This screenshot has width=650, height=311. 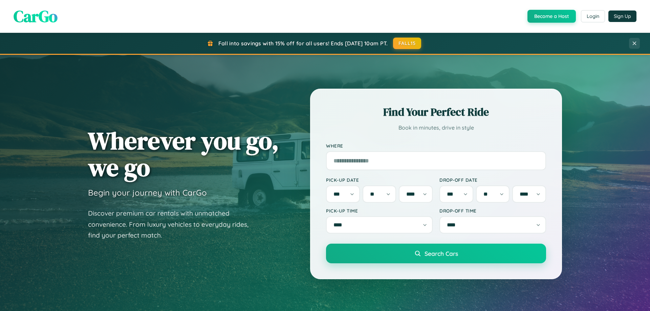 I want to click on button: Search Cars, so click(x=436, y=253).